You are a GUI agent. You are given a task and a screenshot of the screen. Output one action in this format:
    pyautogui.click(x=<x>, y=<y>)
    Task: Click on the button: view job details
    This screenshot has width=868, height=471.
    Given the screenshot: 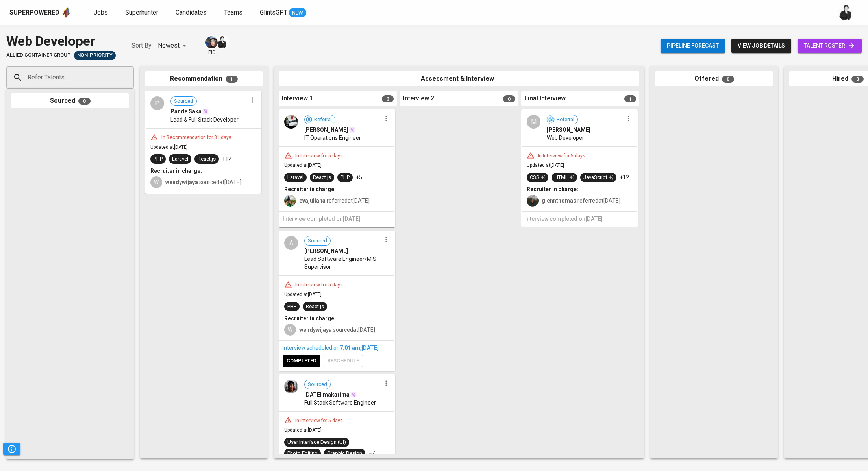 What is the action you would take?
    pyautogui.click(x=761, y=46)
    